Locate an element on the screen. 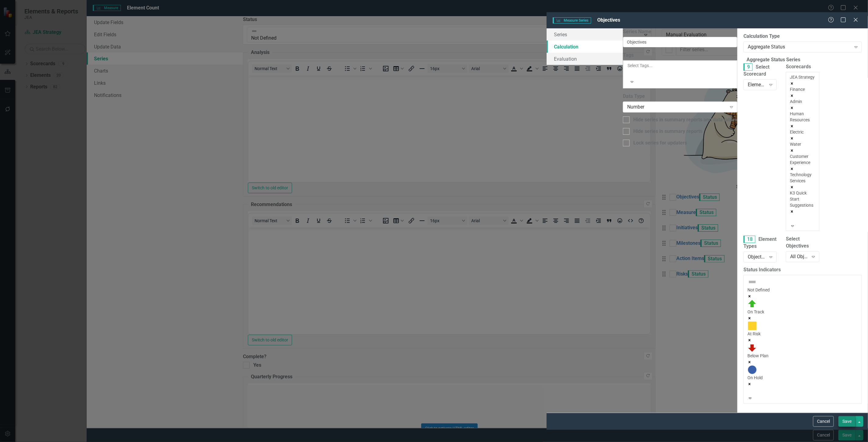 This screenshot has height=442, width=868. div: Admin is located at coordinates (802, 101).